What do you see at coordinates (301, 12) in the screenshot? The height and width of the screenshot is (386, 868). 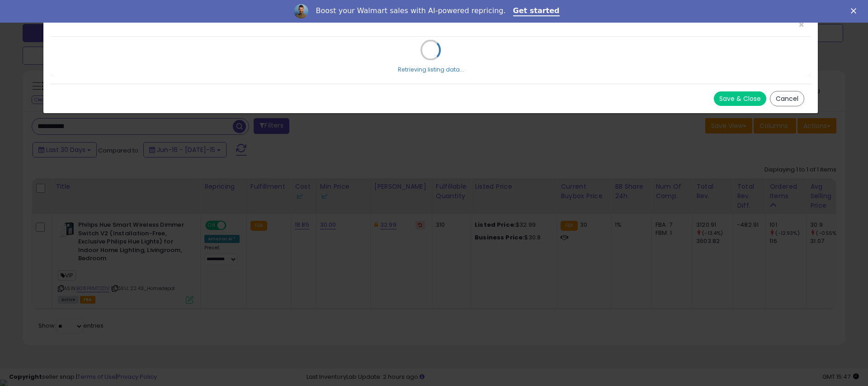 I see `img: Profile image for Adrian` at bounding box center [301, 12].